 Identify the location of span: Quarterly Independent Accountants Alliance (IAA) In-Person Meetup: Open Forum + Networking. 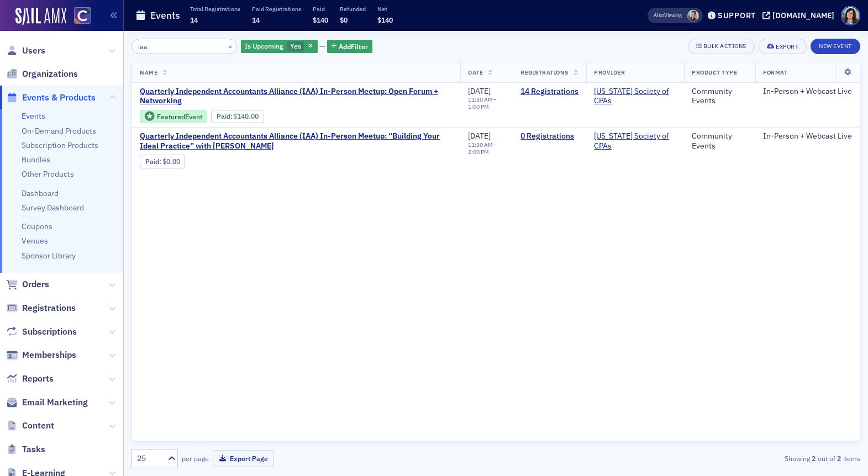
(296, 96).